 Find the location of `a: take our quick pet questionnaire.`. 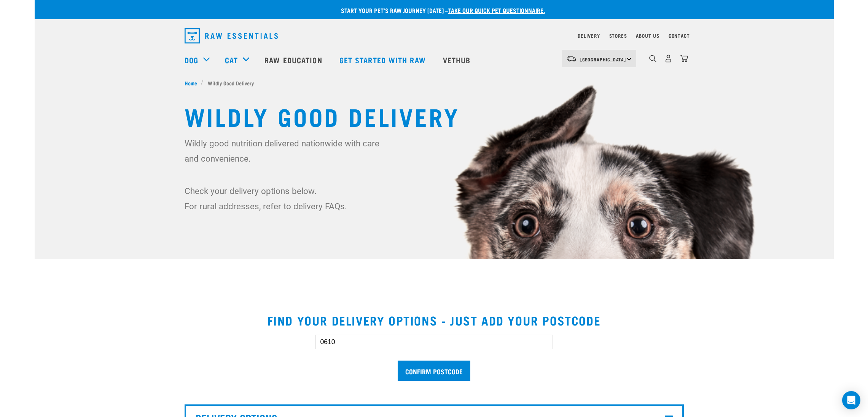

a: take our quick pet questionnaire. is located at coordinates (496, 10).